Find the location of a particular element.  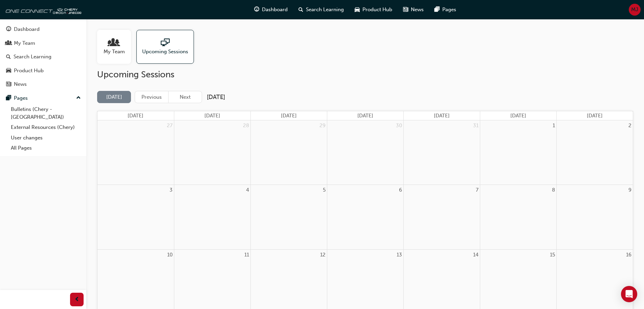

a: Upcoming Sessions is located at coordinates (168, 47).